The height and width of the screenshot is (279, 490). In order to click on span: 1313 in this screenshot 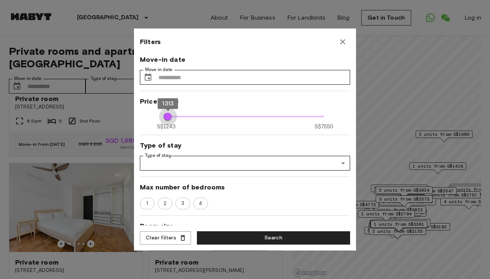, I will do `click(168, 104)`.